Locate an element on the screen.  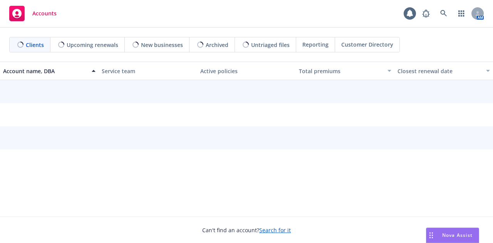
button: Active policies is located at coordinates (246, 71).